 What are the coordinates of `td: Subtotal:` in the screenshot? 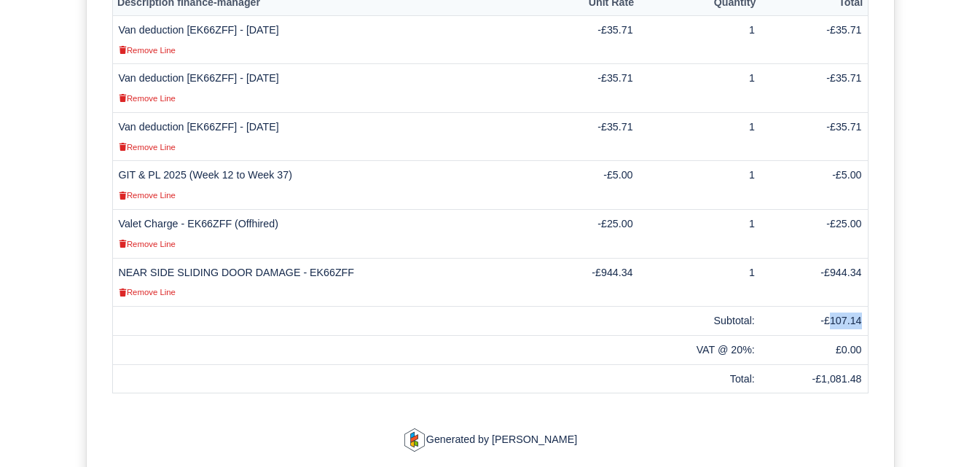 It's located at (699, 321).